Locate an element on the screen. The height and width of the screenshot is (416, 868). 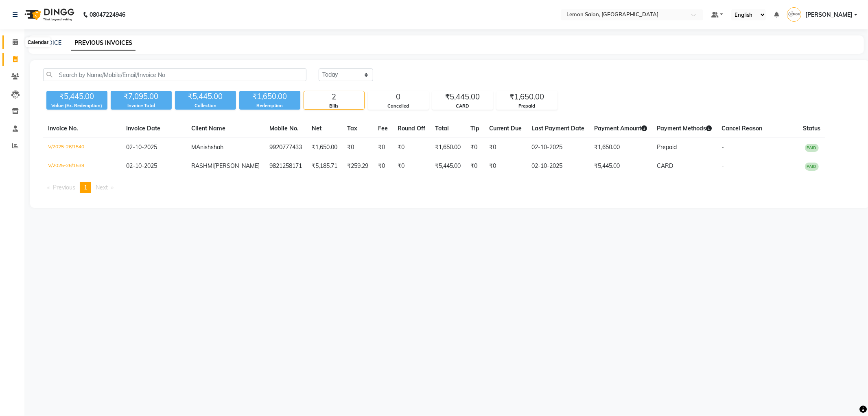
div: ₹7,095.00 is located at coordinates (142, 97).